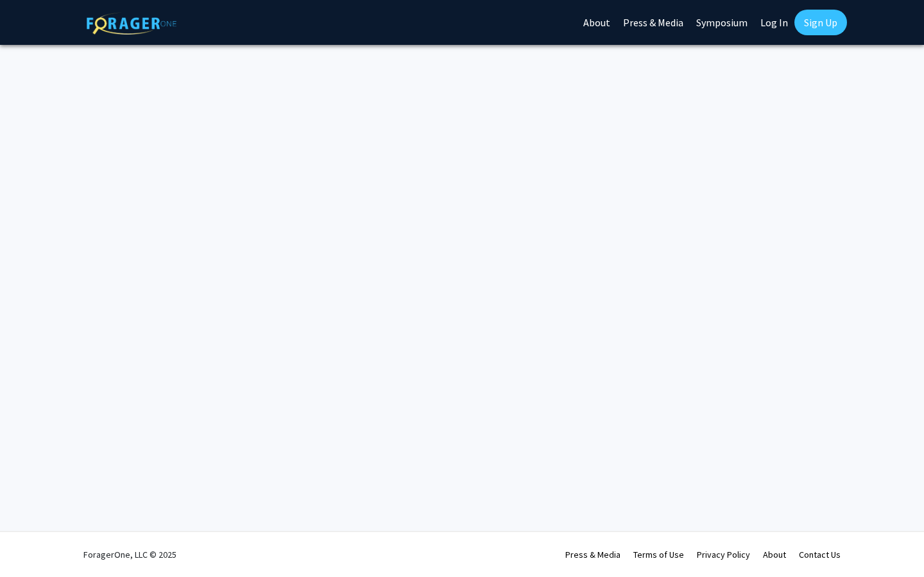 This screenshot has width=924, height=577. Describe the element at coordinates (129, 555) in the screenshot. I see `div: ForagerOne, LLC © 2025` at that location.